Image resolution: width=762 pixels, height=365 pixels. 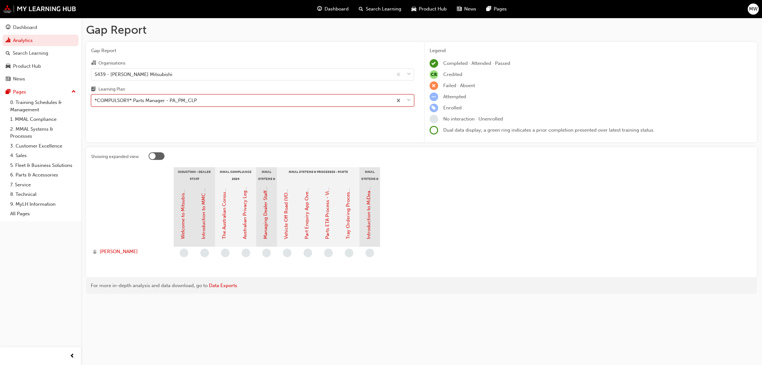 I want to click on a: Product Hub, so click(x=40, y=66).